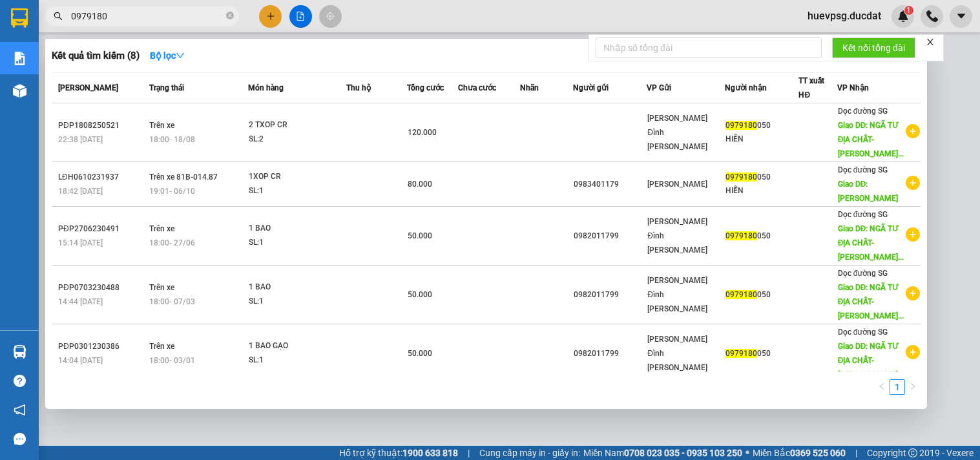  Describe the element at coordinates (20, 59) in the screenshot. I see `img: solution-icon` at that location.